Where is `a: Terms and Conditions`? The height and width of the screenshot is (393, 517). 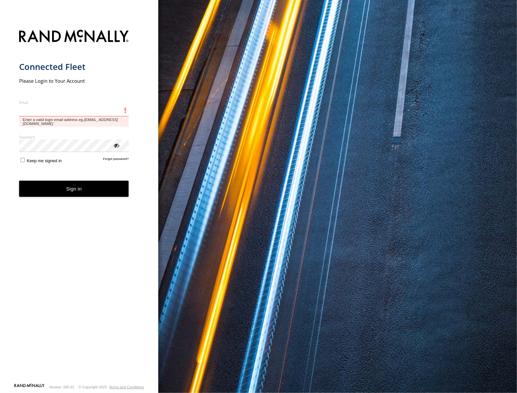 a: Terms and Conditions is located at coordinates (127, 387).